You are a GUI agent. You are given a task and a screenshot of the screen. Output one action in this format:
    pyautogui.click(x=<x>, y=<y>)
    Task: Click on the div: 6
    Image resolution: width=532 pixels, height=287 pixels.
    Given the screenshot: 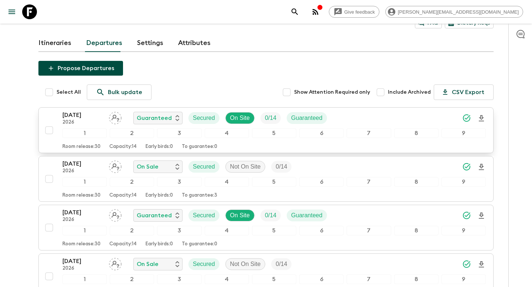 What is the action you would take?
    pyautogui.click(x=321, y=133)
    